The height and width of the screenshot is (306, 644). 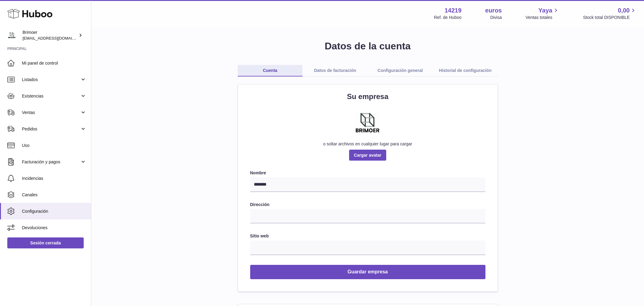 What do you see at coordinates (258, 173) in the screenshot?
I see `font: Nombre` at bounding box center [258, 173].